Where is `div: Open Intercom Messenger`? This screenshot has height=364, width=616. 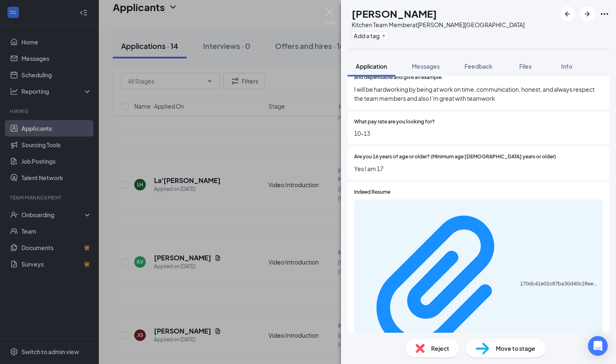
div: Open Intercom Messenger is located at coordinates (598, 346).